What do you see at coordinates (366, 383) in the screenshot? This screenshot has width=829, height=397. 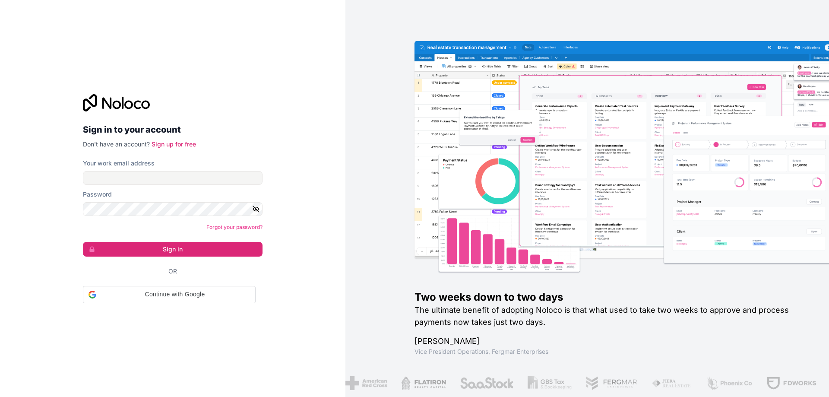 I see `img: /assets/american-red-cross-BAupjrZR.png` at bounding box center [366, 383].